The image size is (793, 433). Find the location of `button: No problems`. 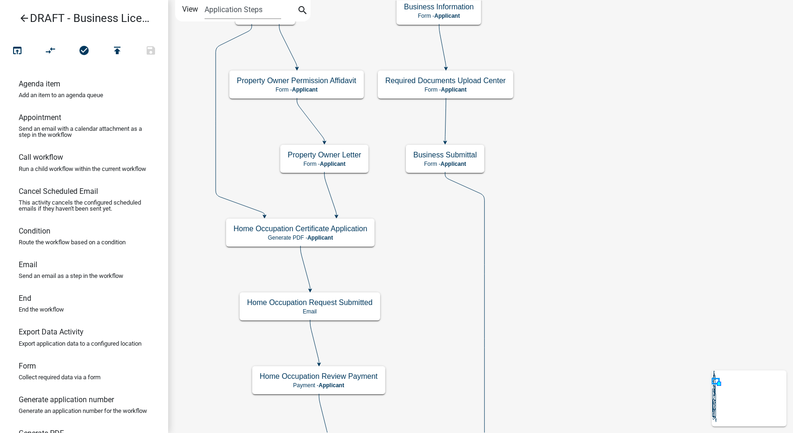

button: No problems is located at coordinates (84, 51).